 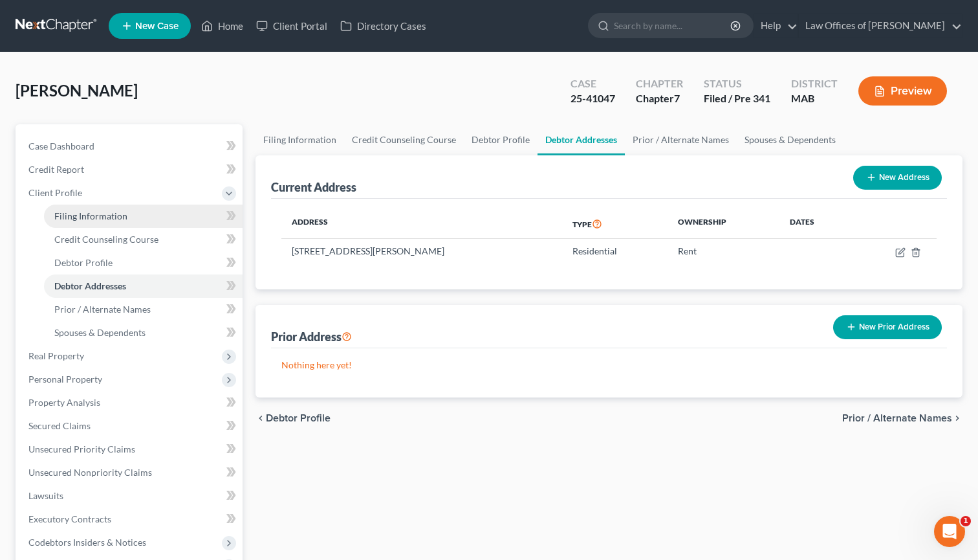 I want to click on button: New Address, so click(x=897, y=177).